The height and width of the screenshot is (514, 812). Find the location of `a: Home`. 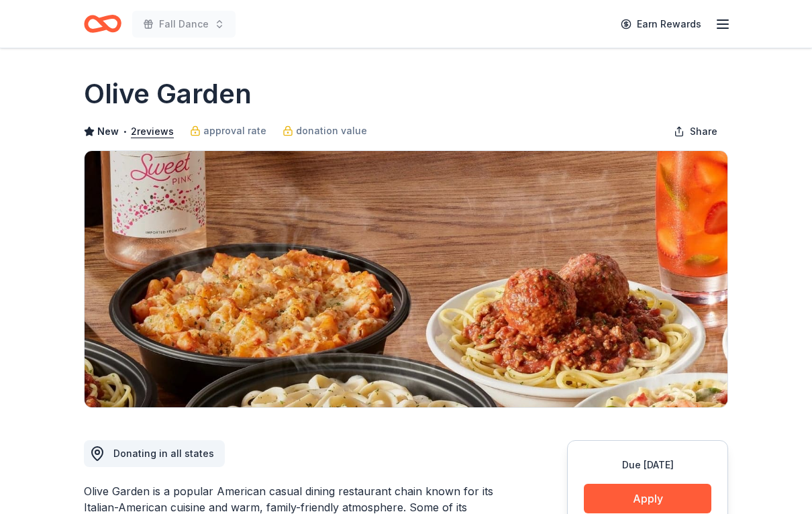

a: Home is located at coordinates (102, 24).